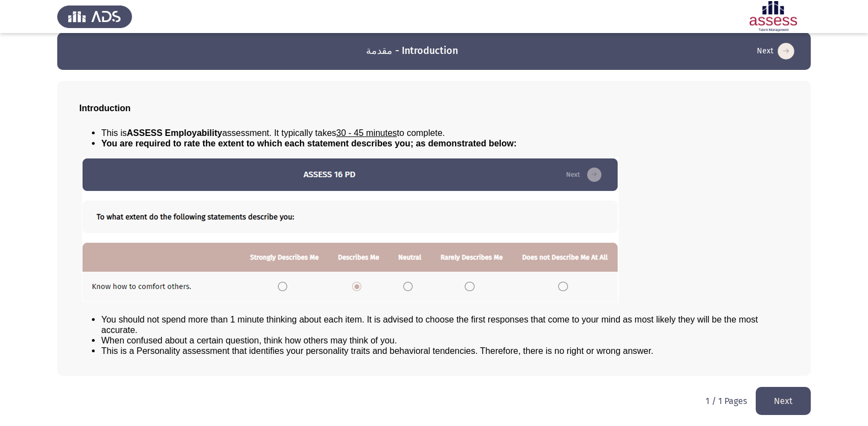 The height and width of the screenshot is (426, 868). Describe the element at coordinates (377, 351) in the screenshot. I see `span: This is a Personality assessment that identifies your personality traits and behavioral tendencie...` at that location.